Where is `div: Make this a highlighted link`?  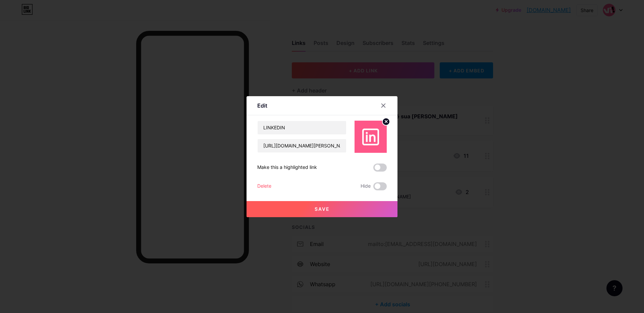 div: Make this a highlighted link is located at coordinates (287, 167).